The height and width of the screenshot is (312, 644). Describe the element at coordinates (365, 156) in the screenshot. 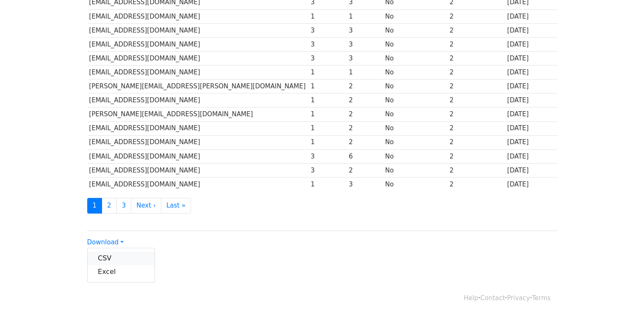

I see `td: 6` at that location.